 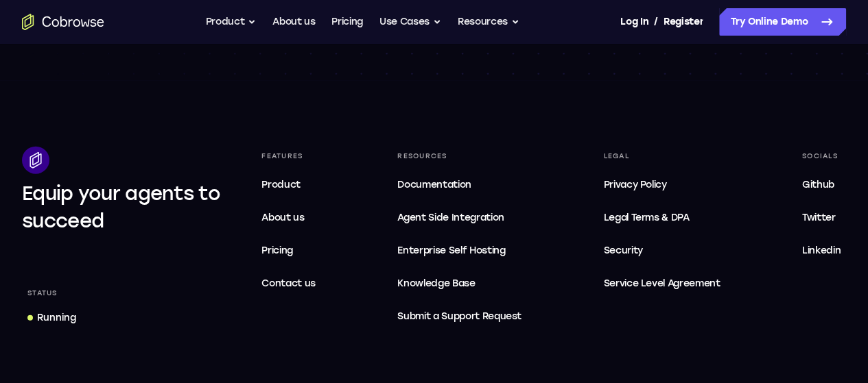 I want to click on a: Product, so click(x=288, y=185).